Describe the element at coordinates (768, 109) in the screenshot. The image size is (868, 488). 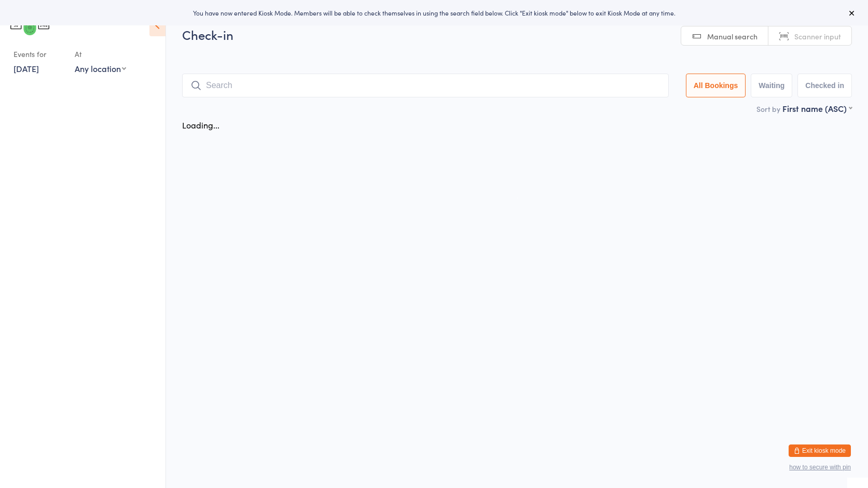
I see `label: Sort by` at that location.